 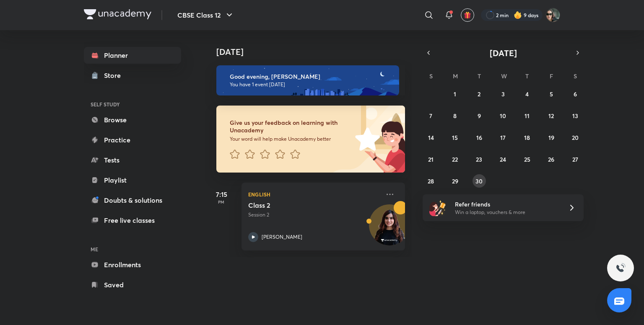 What do you see at coordinates (133, 76) in the screenshot?
I see `a: Store` at bounding box center [133, 76].